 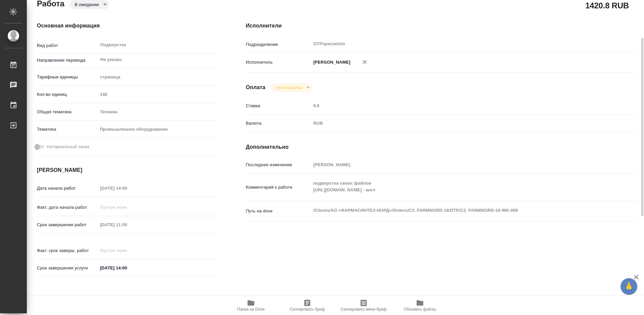 I want to click on button: Папка на Drive, so click(x=251, y=306).